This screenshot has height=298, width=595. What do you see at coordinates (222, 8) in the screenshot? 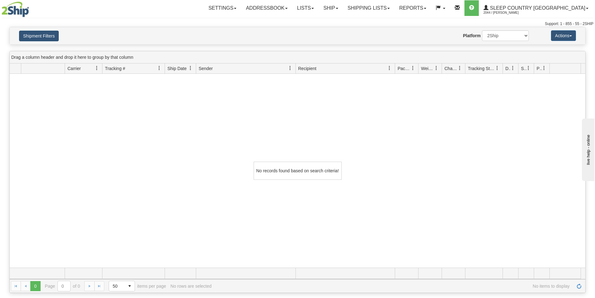
I see `a: Settings` at bounding box center [222, 8].